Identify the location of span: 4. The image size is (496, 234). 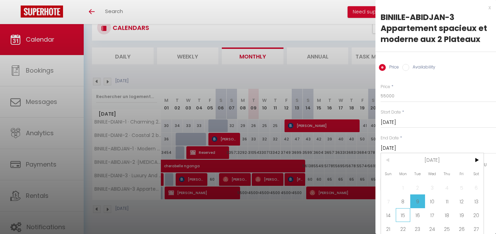
(447, 188).